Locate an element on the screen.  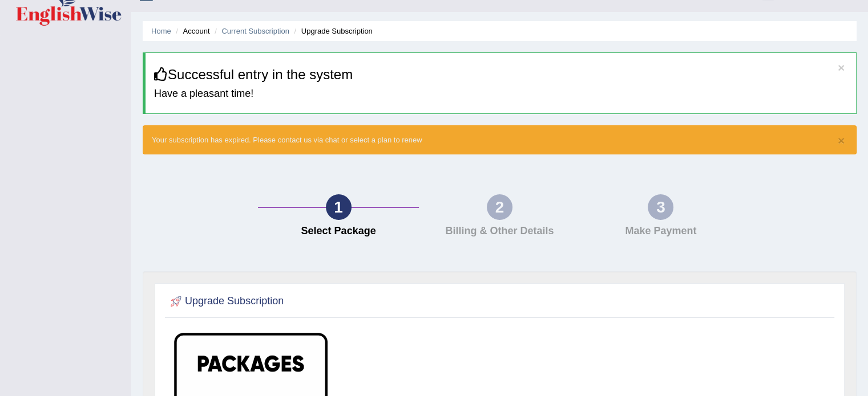
div: 1 is located at coordinates (338, 207).